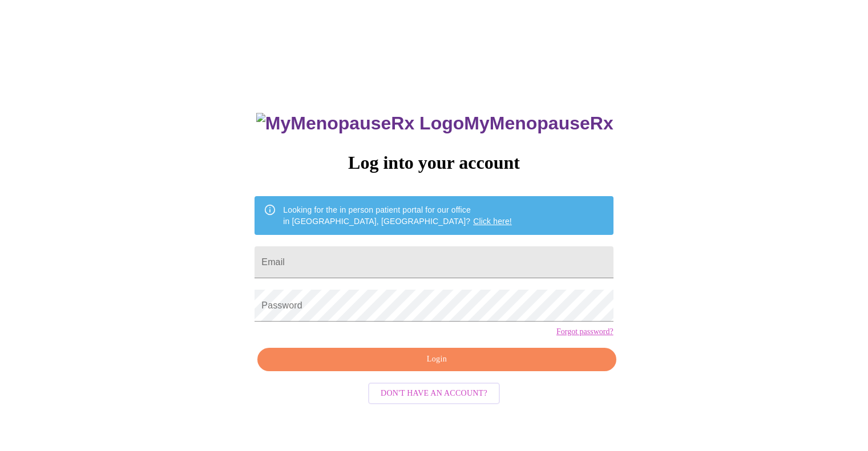  Describe the element at coordinates (437, 359) in the screenshot. I see `button: Login` at that location.